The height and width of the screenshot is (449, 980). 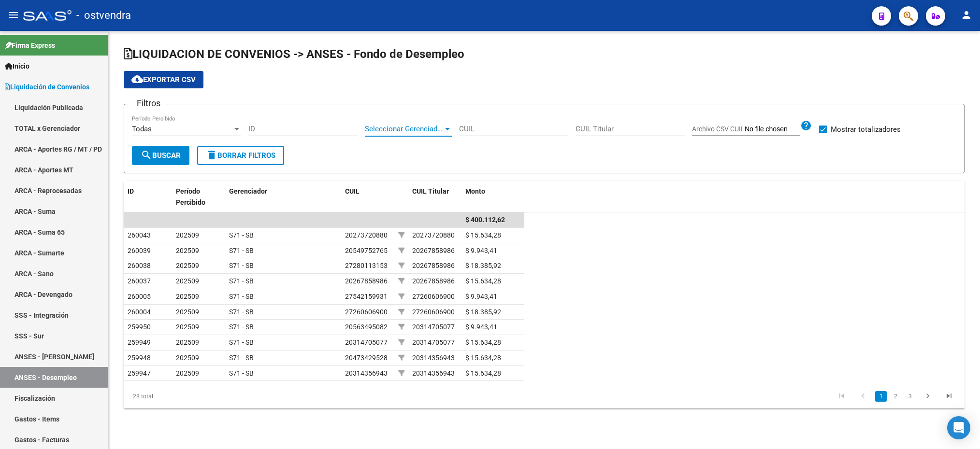 What do you see at coordinates (895, 397) in the screenshot?
I see `li: page 2` at bounding box center [895, 397].